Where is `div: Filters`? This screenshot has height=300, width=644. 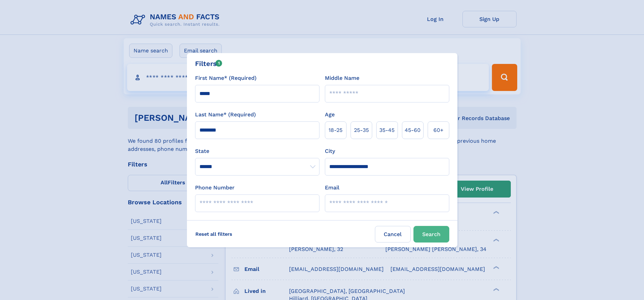 div: Filters is located at coordinates (209, 64).